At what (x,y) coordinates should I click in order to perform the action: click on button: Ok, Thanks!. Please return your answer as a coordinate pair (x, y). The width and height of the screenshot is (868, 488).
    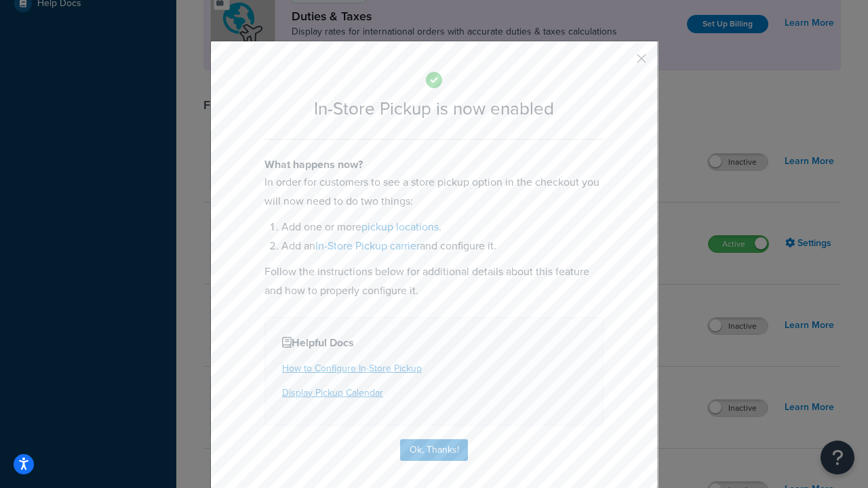
    Looking at the image, I should click on (434, 450).